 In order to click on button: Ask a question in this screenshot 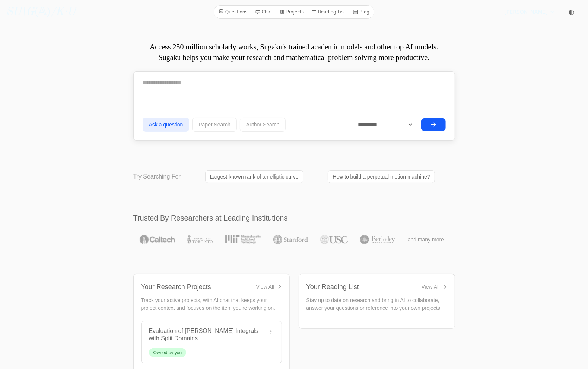, I will do `click(166, 125)`.